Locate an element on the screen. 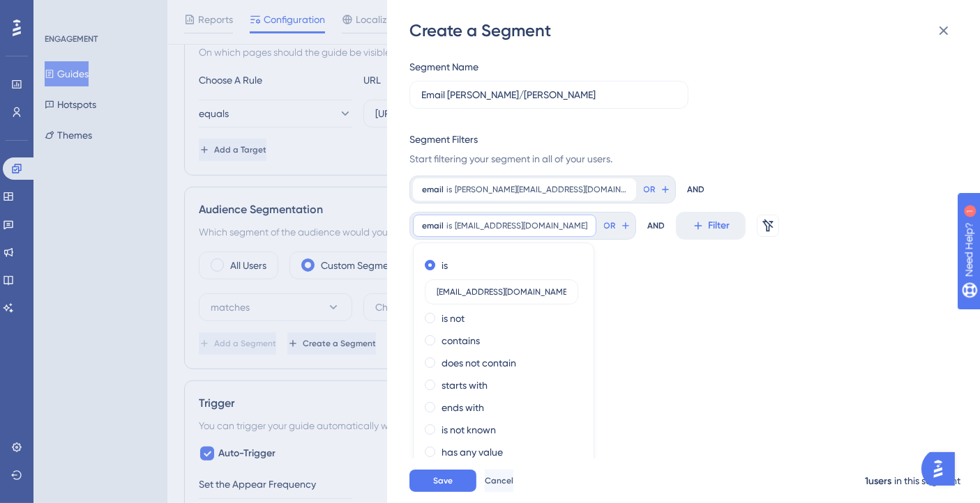 This screenshot has width=980, height=503. button: Cancel is located at coordinates (499, 481).